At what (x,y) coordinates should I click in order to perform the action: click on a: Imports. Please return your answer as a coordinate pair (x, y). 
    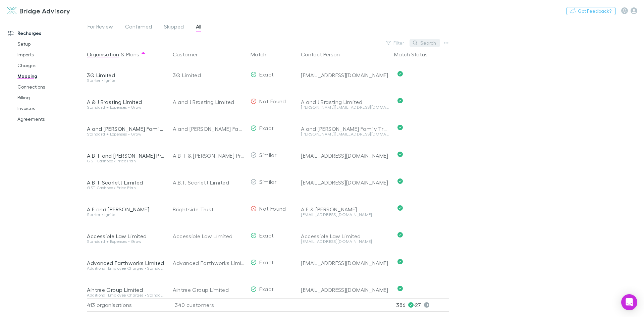
    Looking at the image, I should click on (51, 55).